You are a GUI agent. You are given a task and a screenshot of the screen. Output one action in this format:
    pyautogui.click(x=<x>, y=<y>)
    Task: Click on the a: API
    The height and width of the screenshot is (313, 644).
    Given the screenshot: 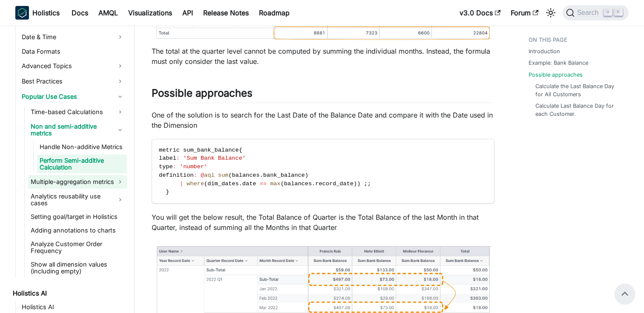 What is the action you would take?
    pyautogui.click(x=187, y=13)
    